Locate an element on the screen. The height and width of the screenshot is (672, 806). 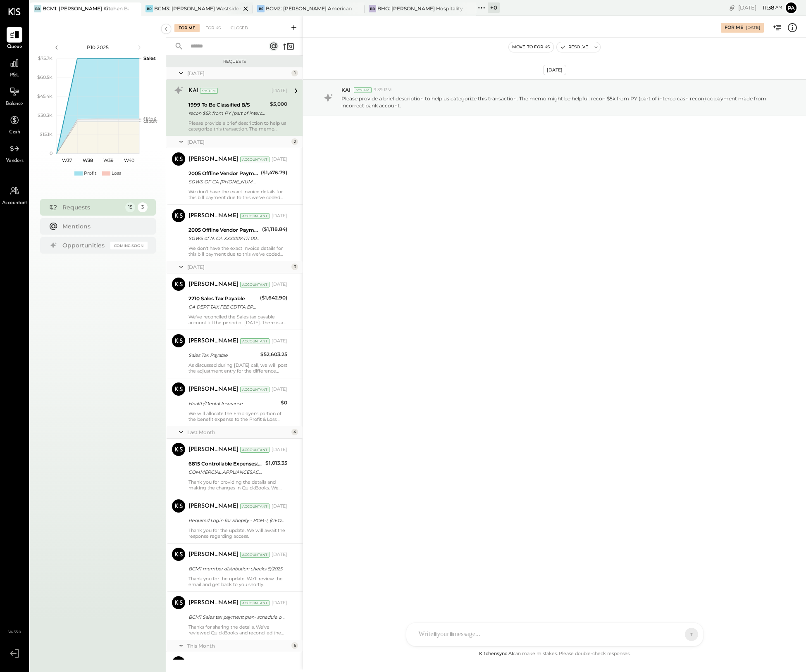
a: Cash is located at coordinates (15, 124).